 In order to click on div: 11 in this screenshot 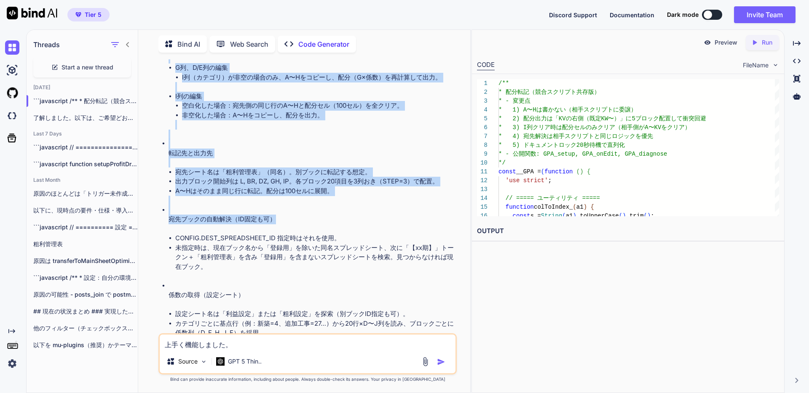, I will do `click(482, 172)`.